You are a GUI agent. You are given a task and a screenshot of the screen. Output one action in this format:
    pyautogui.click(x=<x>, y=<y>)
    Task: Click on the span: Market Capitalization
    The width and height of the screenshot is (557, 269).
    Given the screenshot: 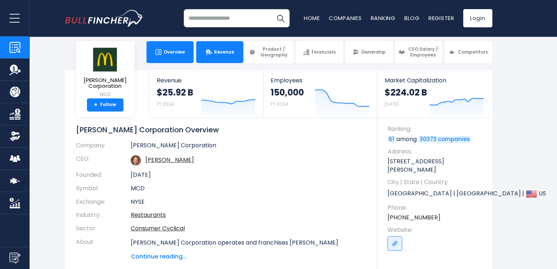 What is the action you would take?
    pyautogui.click(x=434, y=80)
    